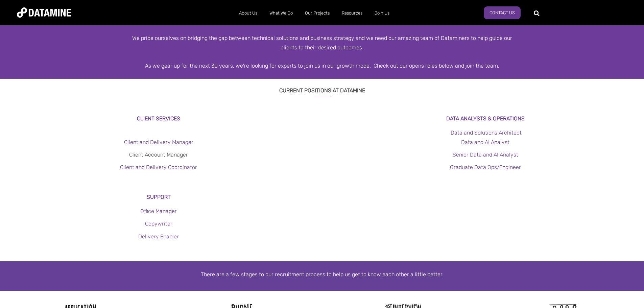  What do you see at coordinates (322, 66) in the screenshot?
I see `div: As we gear up for the next 30 years, we're looking for experts to join us in our growth mode. Che...` at bounding box center [322, 66].